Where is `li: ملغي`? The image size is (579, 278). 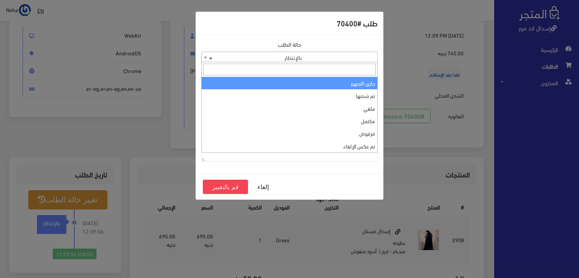
li: ملغي is located at coordinates (289, 108).